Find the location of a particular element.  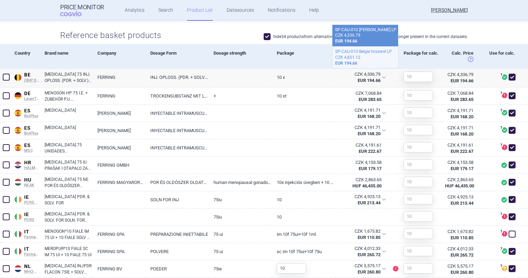

span: NEAK is located at coordinates (32, 185).